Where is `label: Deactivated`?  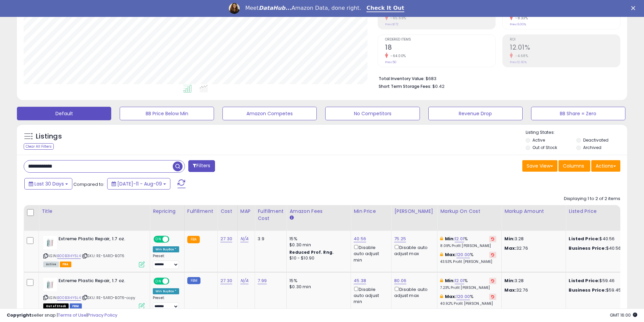 label: Deactivated is located at coordinates (595, 140).